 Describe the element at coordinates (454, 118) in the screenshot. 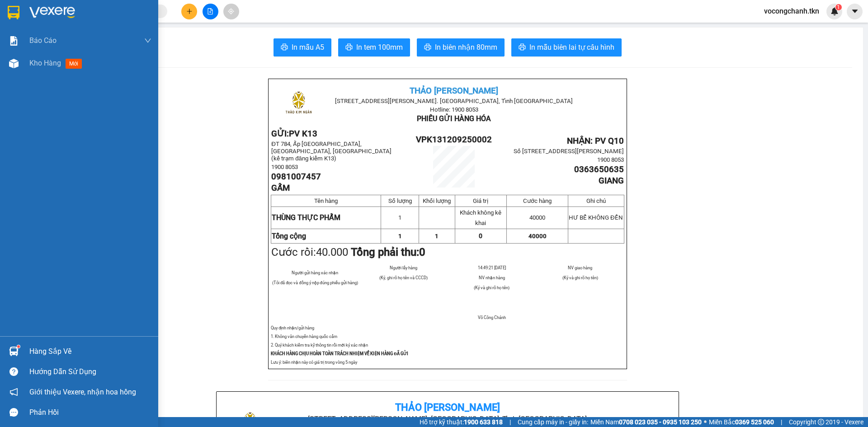

I see `span: PHIẾU GỬI HÀNG HÓA` at that location.